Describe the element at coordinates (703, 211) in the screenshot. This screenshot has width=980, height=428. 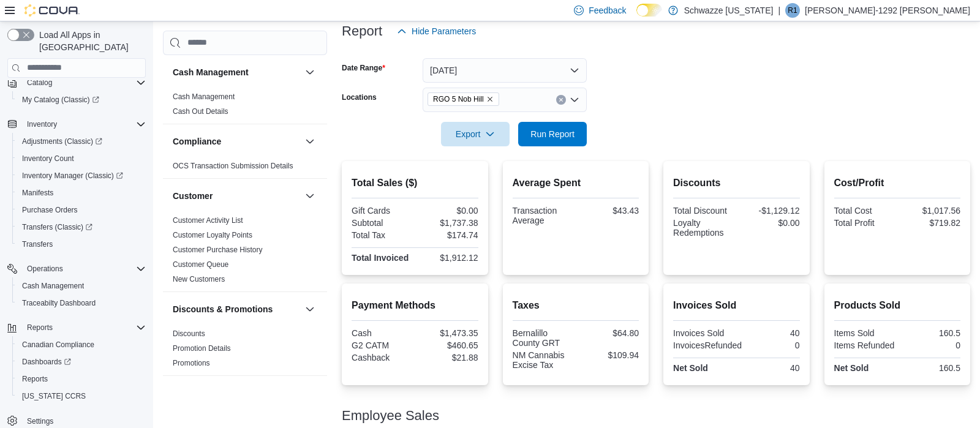
I see `div: Total Discount` at that location.